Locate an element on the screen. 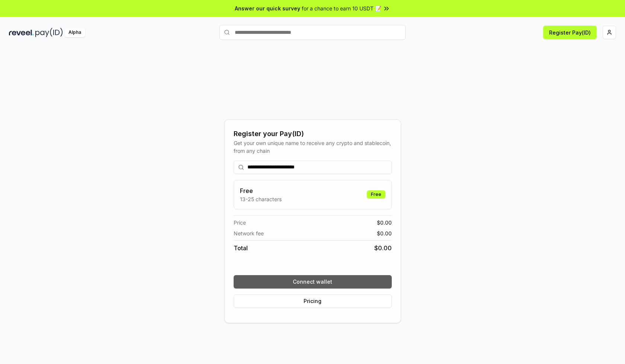  p: 13-25 characters is located at coordinates (261, 199).